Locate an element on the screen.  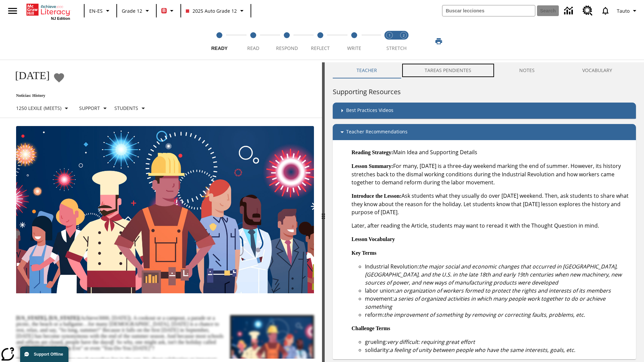
p: Support is located at coordinates (89, 108).